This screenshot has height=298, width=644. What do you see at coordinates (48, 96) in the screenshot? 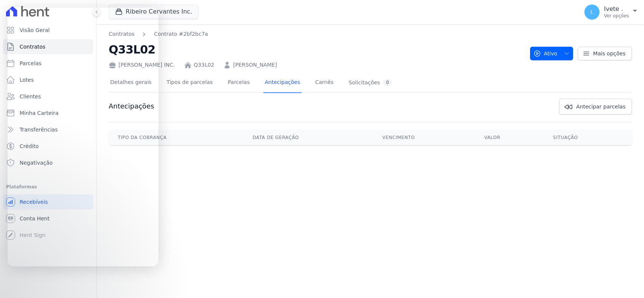
I see `a: Clientes` at bounding box center [48, 96].